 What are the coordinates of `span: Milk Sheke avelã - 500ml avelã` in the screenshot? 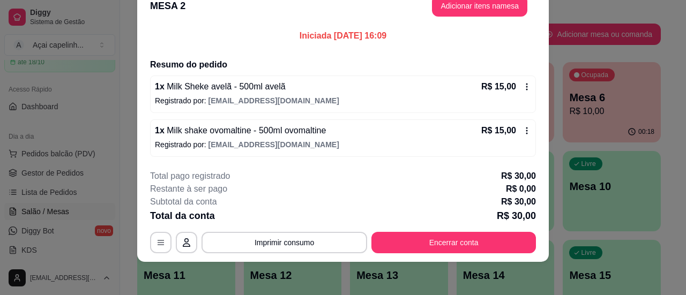 It's located at (225, 86).